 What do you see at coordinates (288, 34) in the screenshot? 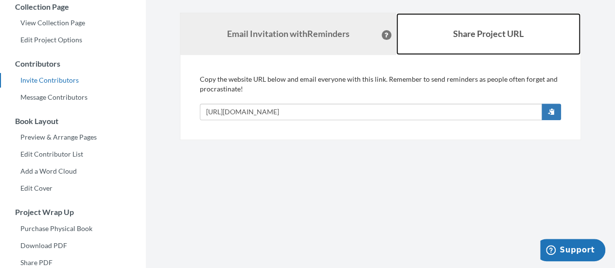
I see `strong: Email Invitation with Reminders` at bounding box center [288, 34].